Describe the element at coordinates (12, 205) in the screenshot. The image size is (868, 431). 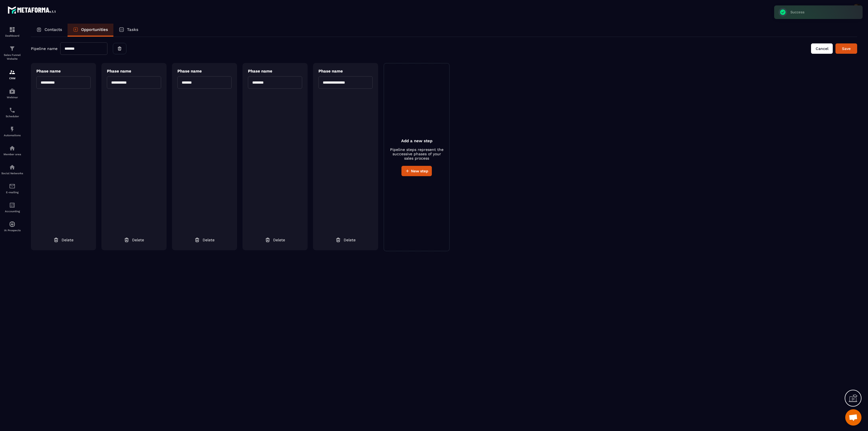
I see `img: accountant` at that location.